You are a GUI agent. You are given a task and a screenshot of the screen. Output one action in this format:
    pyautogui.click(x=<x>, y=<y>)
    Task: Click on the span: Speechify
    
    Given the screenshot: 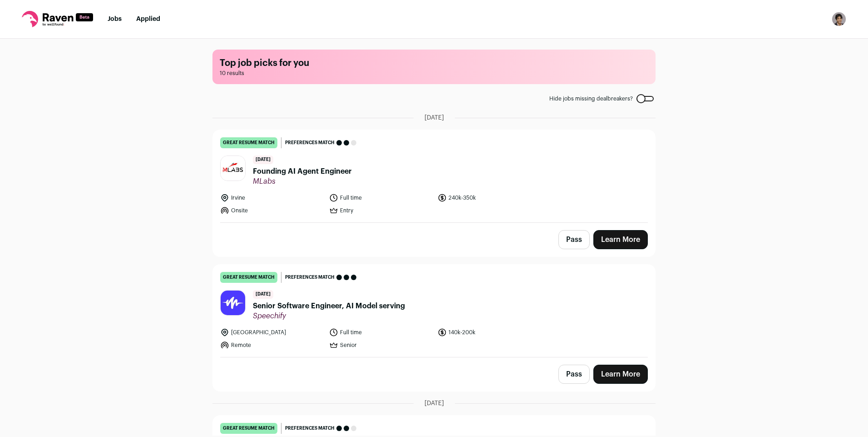 What is the action you would take?
    pyautogui.click(x=329, y=316)
    